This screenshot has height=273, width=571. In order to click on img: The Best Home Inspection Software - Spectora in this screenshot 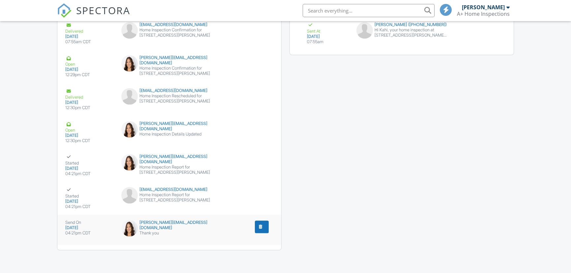, I will do `click(64, 11)`.